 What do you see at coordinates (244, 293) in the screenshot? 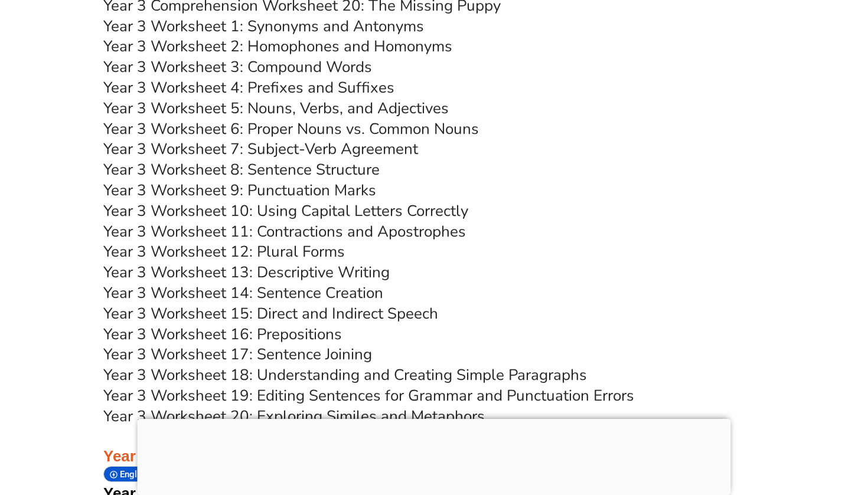
I see `a: Year 3 Worksheet 14: Sentence Creation` at bounding box center [244, 293].